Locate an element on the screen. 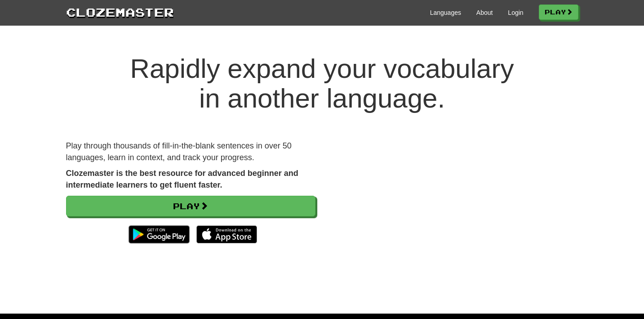  a: Languages is located at coordinates (445, 13).